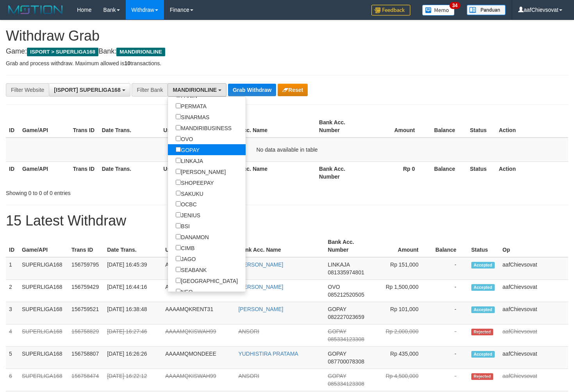 The image size is (574, 392). I want to click on span: Copy 081335974801 to clipboard, so click(346, 272).